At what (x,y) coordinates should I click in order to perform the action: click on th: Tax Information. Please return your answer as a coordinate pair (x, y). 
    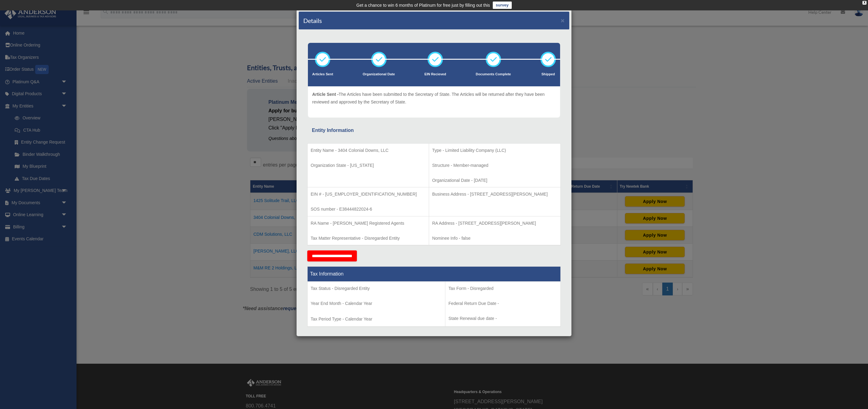
    Looking at the image, I should click on (434, 274).